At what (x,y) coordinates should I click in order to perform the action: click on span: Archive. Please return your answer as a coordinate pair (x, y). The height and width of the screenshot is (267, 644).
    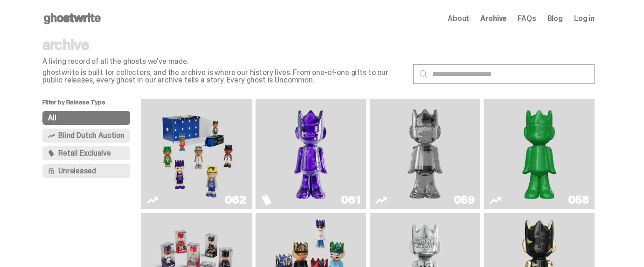
    Looking at the image, I should click on (494, 19).